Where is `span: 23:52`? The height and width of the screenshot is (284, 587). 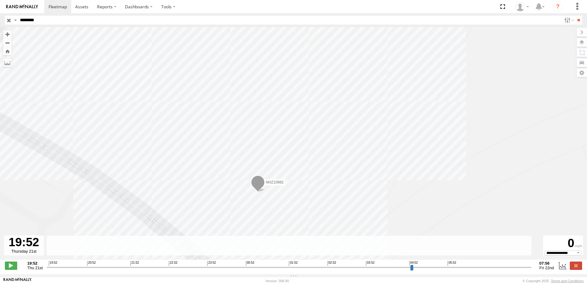
span: 23:52 is located at coordinates (212, 263).